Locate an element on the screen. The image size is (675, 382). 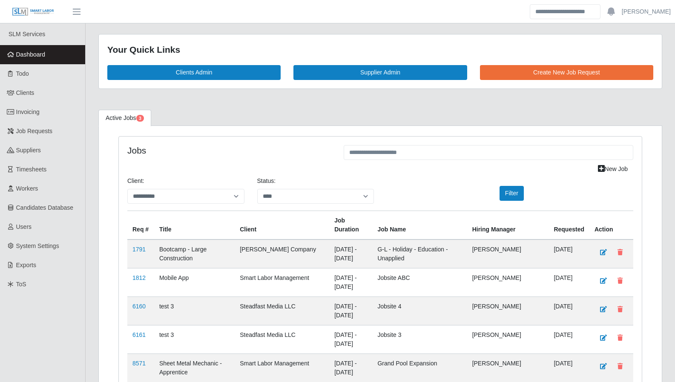
th: Requested is located at coordinates (569, 225).